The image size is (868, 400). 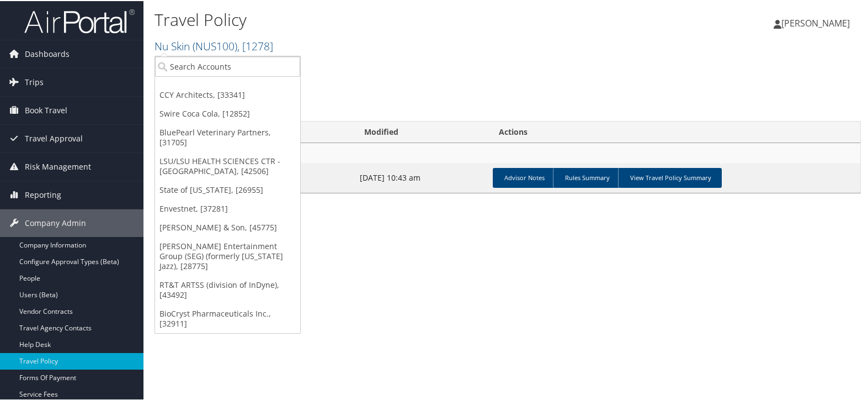 What do you see at coordinates (670, 176) in the screenshot?
I see `a: View Travel Policy Summary` at bounding box center [670, 176].